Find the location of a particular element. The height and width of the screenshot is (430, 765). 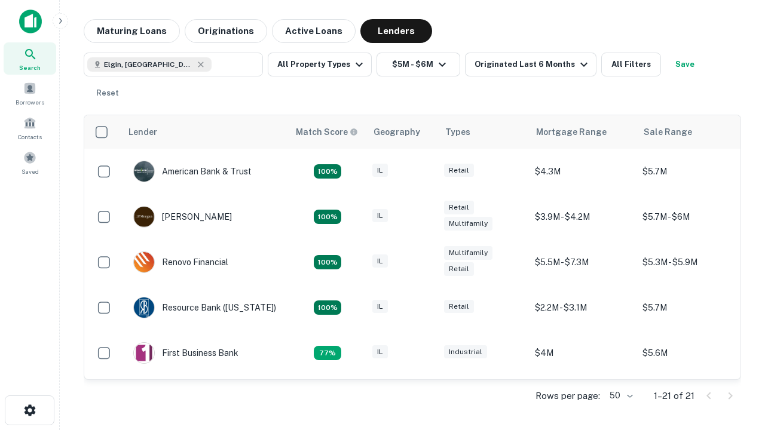

td: $3.1M is located at coordinates (582, 398).